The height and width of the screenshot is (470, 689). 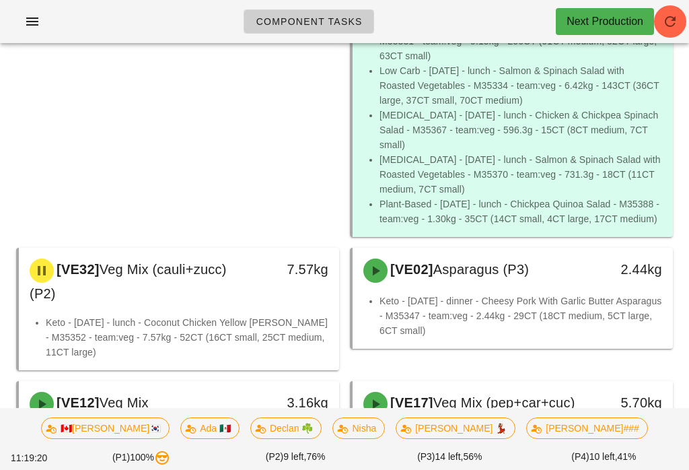 I want to click on a: Component Tasks, so click(x=308, y=22).